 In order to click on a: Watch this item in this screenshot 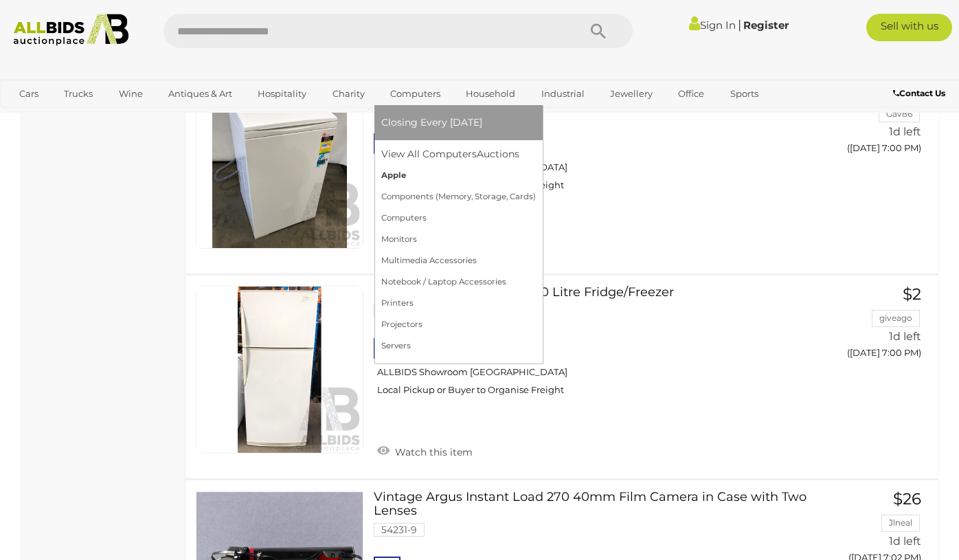, I will do `click(425, 451)`.